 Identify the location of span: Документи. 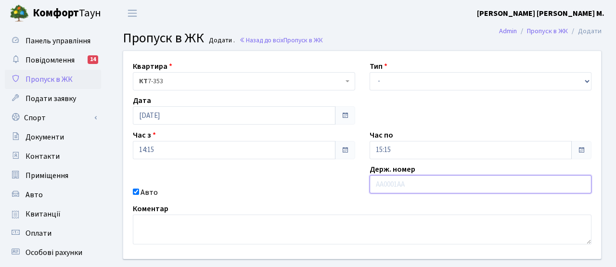
(45, 137).